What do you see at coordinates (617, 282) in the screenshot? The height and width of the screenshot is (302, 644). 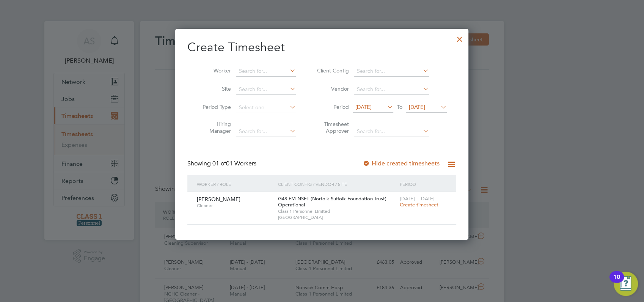 I see `div: 10` at bounding box center [617, 282].